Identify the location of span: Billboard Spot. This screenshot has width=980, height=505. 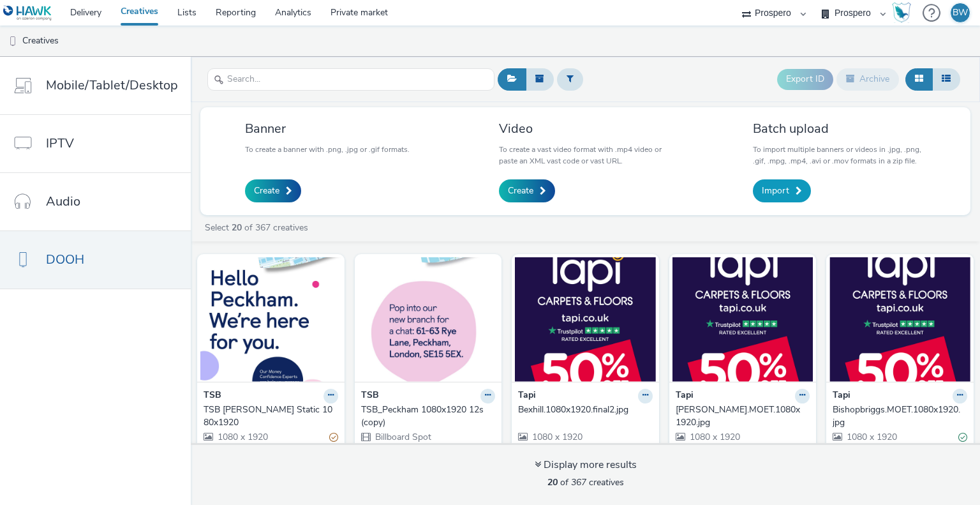
(403, 437).